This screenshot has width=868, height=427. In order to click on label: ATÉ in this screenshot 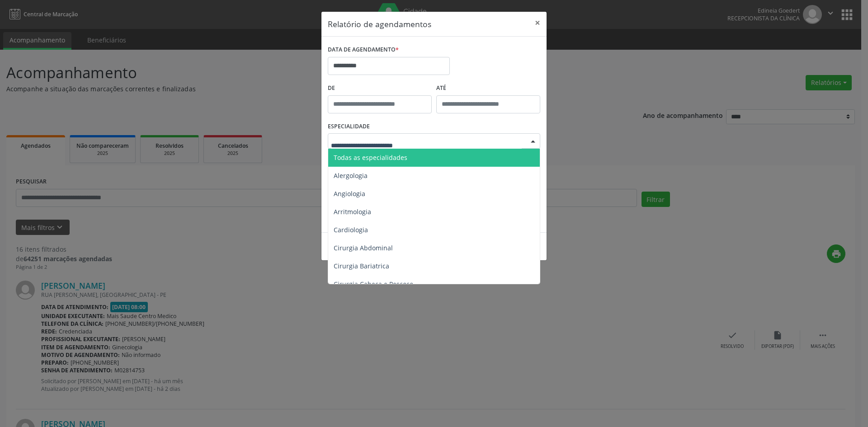, I will do `click(488, 88)`.